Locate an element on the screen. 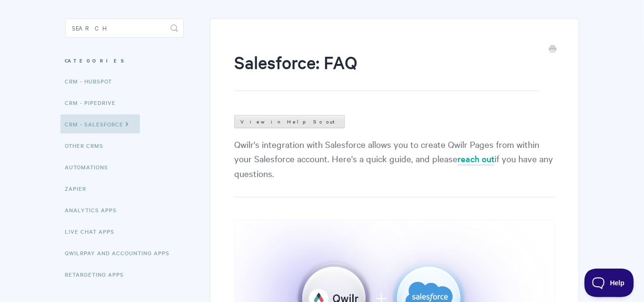 The height and width of the screenshot is (302, 644). a: Live Chat Apps is located at coordinates (93, 231).